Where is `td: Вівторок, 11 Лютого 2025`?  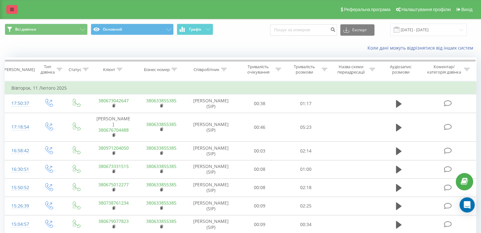 td: Вівторок, 11 Лютого 2025 is located at coordinates (240, 88).